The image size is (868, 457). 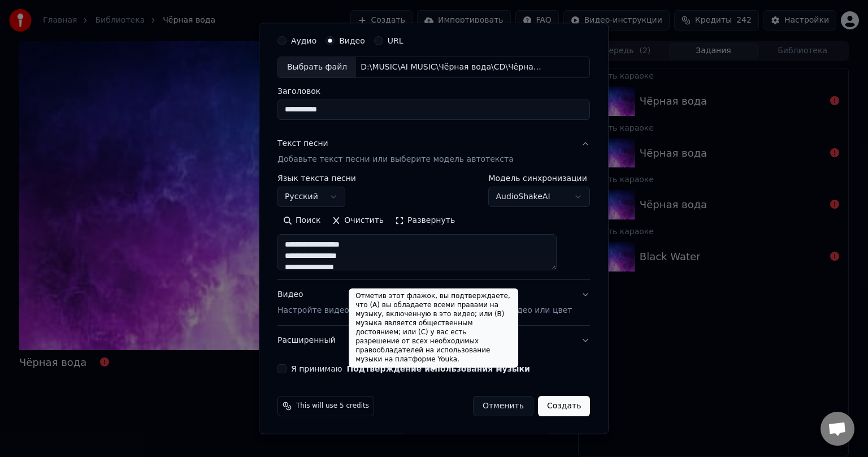 What do you see at coordinates (434, 303) in the screenshot?
I see `button: ВидеоНастройте видео караоке: используйте изображение, видео или цвет` at bounding box center [434, 303].